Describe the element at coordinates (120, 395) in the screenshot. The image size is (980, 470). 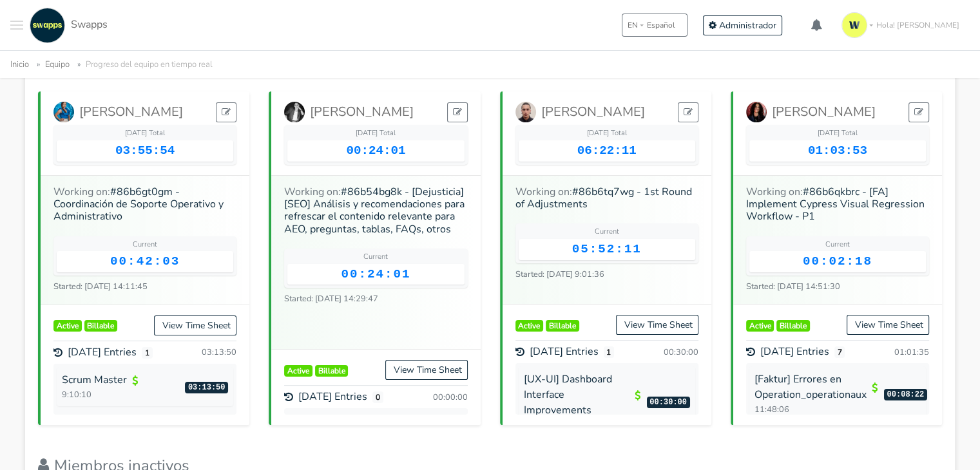
I see `small: 9:10:10` at that location.